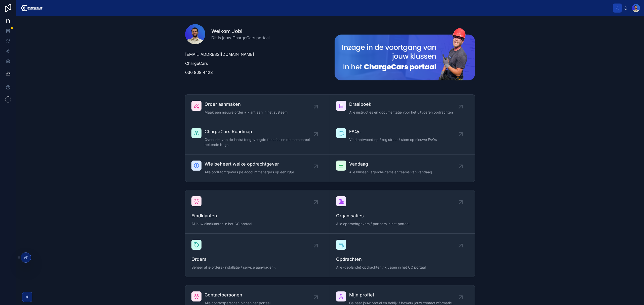  I want to click on a: ChargeCars RoadmapOverzicht van de laatst toegevoegde functies en de momenteel bekende bugs, so click(257, 138).